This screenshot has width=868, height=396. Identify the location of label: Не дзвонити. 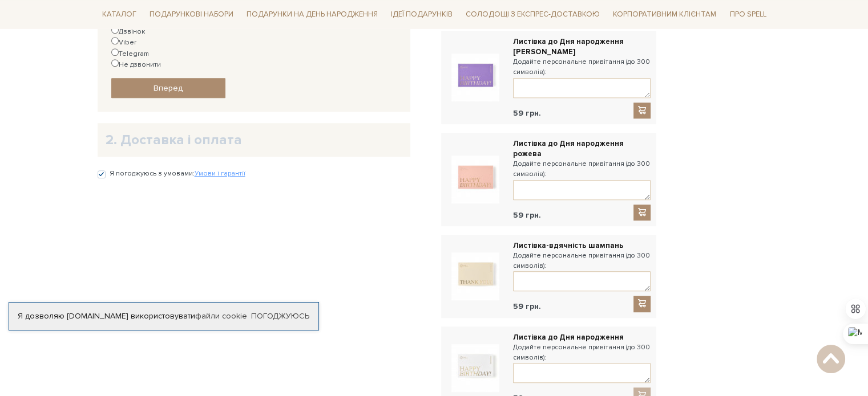
(136, 64).